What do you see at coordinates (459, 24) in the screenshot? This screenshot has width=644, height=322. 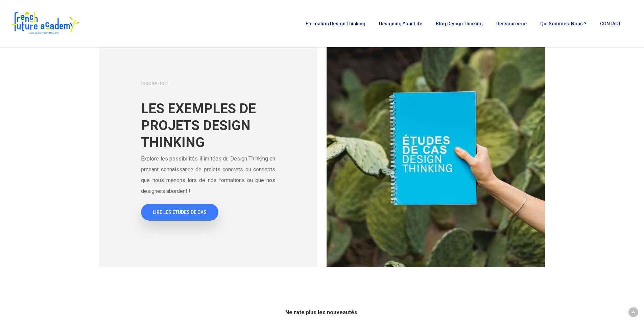 I see `span: Blog Design Thinking` at bounding box center [459, 24].